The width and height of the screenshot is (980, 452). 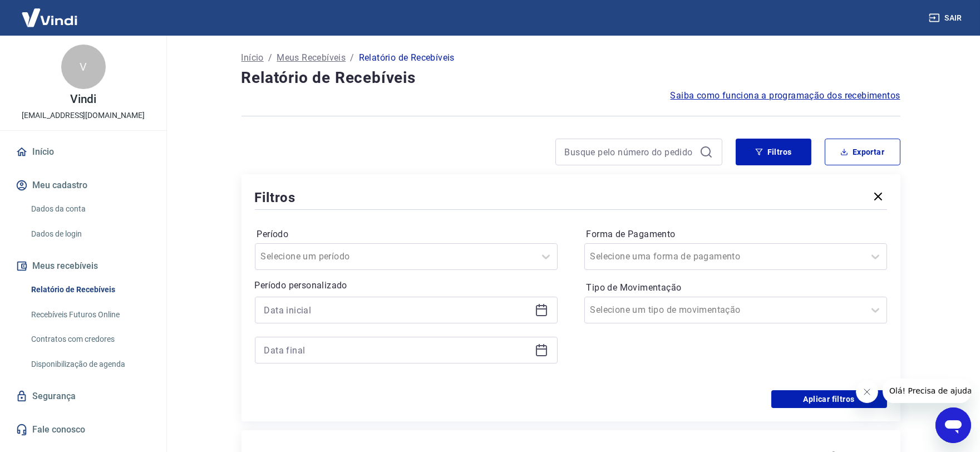 What do you see at coordinates (49, 17) in the screenshot?
I see `img: Vindi` at bounding box center [49, 17].